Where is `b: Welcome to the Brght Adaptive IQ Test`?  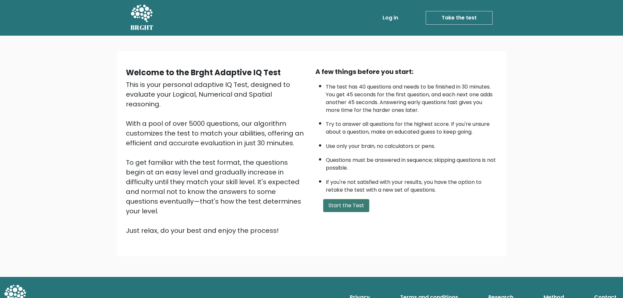 b: Welcome to the Brght Adaptive IQ Test is located at coordinates (203, 72).